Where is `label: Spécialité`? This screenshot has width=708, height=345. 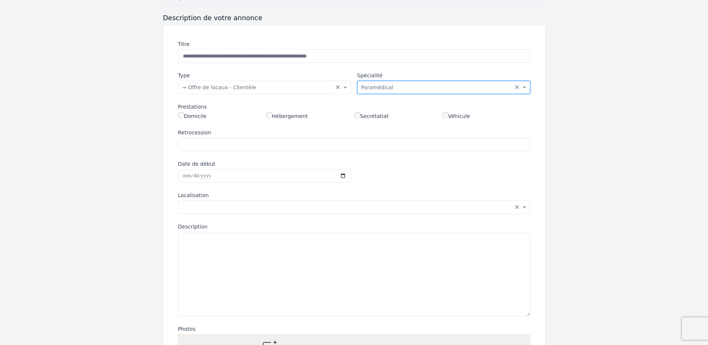 label: Spécialité is located at coordinates (444, 75).